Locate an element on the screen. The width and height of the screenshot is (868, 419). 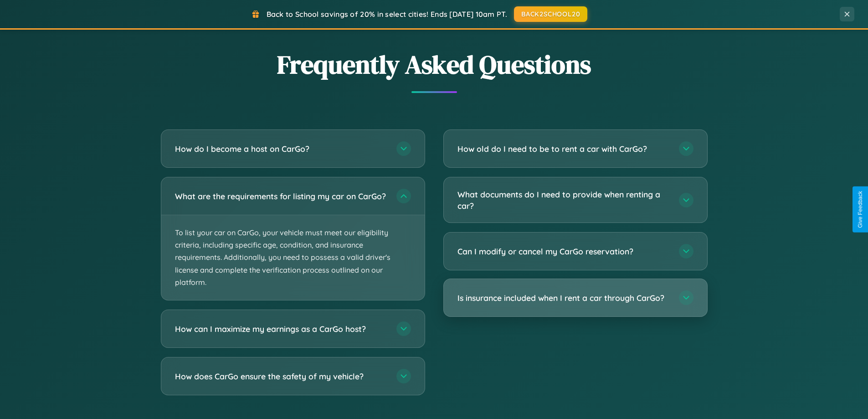
h3: What documents do I need to provide when renting a car? is located at coordinates (564, 200).